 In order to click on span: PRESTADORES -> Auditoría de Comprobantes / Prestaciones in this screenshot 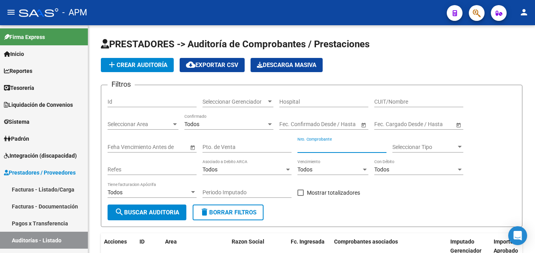, I will do `click(235, 44)`.